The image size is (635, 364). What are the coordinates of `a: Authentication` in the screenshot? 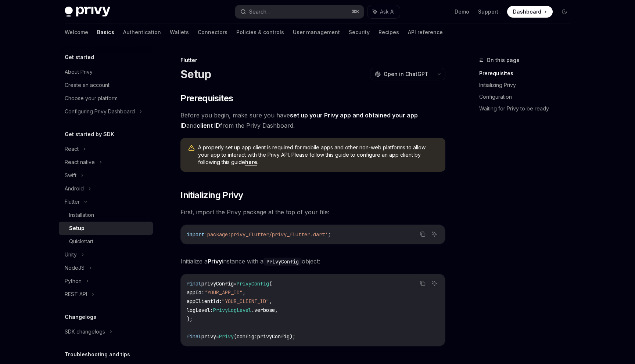 It's located at (142, 33).